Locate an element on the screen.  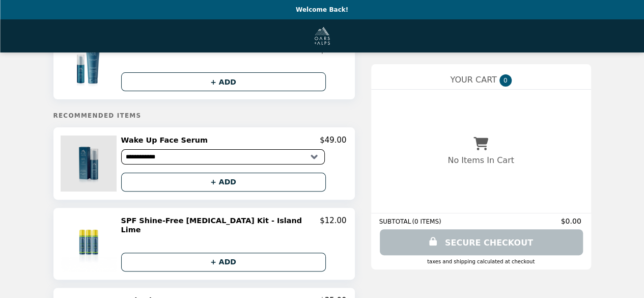
div: Taxes and Shipping calculated at checkout is located at coordinates (481, 261).